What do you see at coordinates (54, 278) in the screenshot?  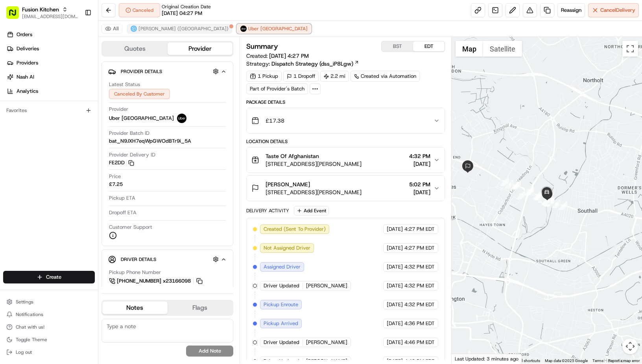 I see `span: Create` at bounding box center [54, 278].